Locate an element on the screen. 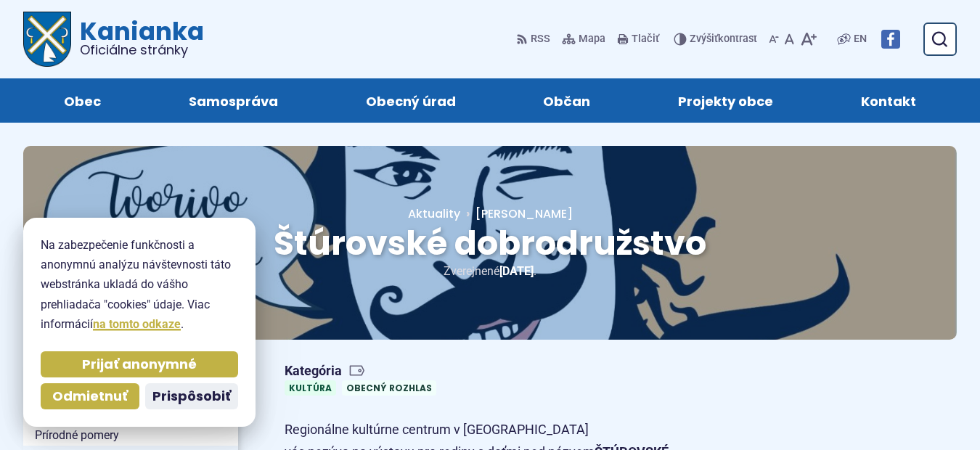  a: RSS is located at coordinates (534, 39).